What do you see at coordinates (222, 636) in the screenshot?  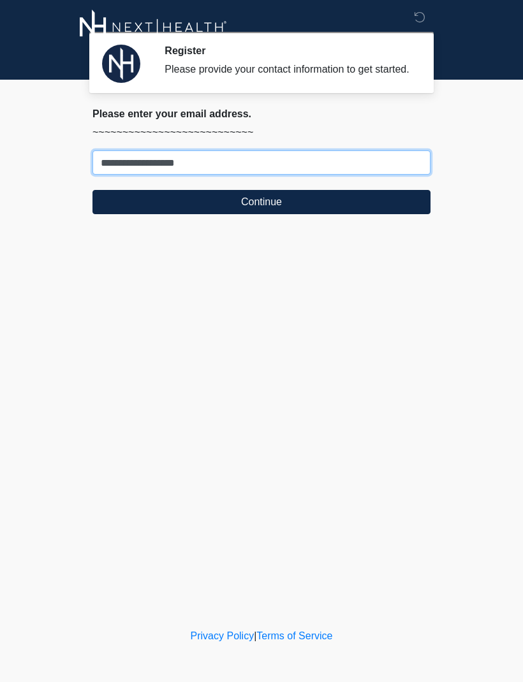 I see `a: Privacy Policy` at bounding box center [222, 636].